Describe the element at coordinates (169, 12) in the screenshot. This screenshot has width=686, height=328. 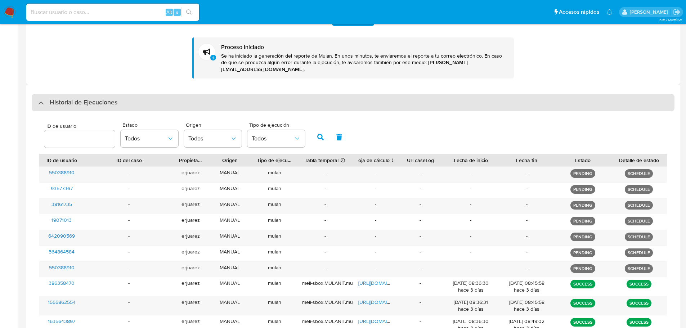
I see `span: Alt` at that location.